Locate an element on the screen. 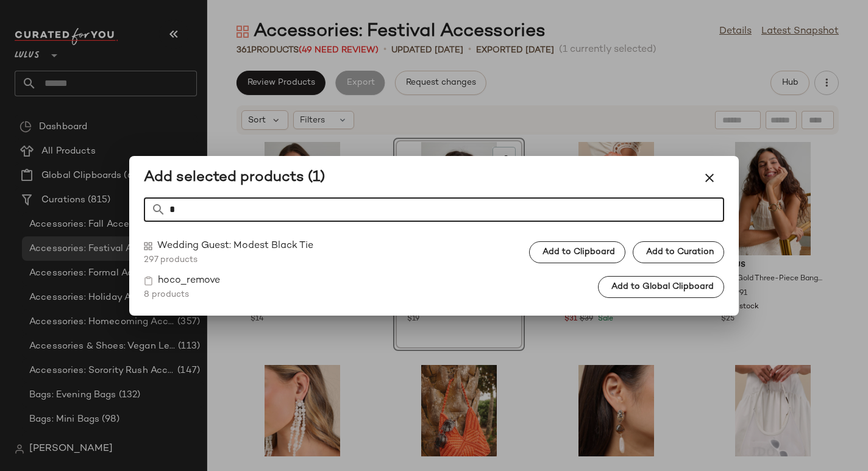 This screenshot has width=868, height=471. button: Add to Clipboard is located at coordinates (577, 252).